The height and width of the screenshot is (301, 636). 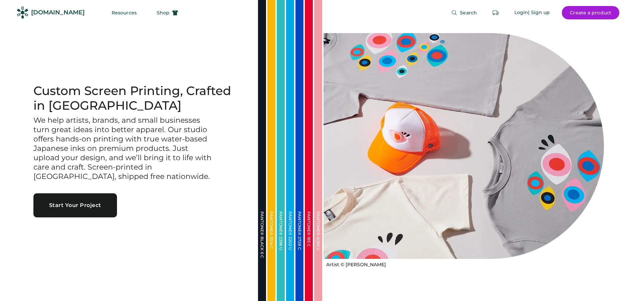 What do you see at coordinates (464, 13) in the screenshot?
I see `button: Search` at bounding box center [464, 13].